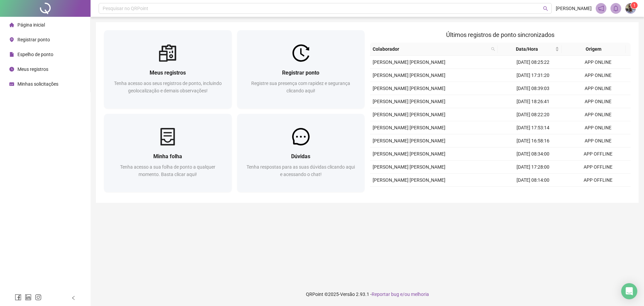 The height and width of the screenshot is (306, 644). I want to click on span: Minha folha, so click(167, 156).